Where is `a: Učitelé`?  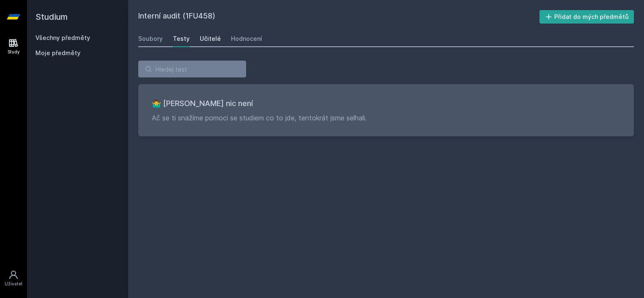
a: Učitelé is located at coordinates (210, 39).